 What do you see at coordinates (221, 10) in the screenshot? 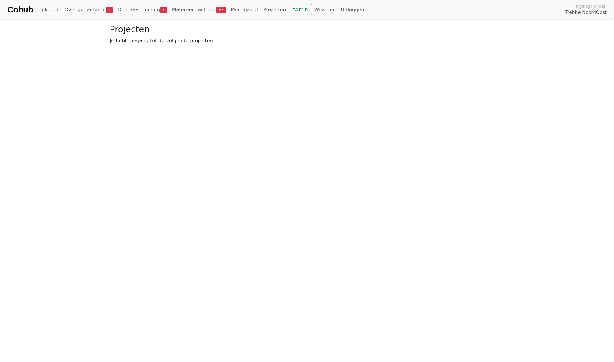
I see `span: 83` at bounding box center [221, 10].